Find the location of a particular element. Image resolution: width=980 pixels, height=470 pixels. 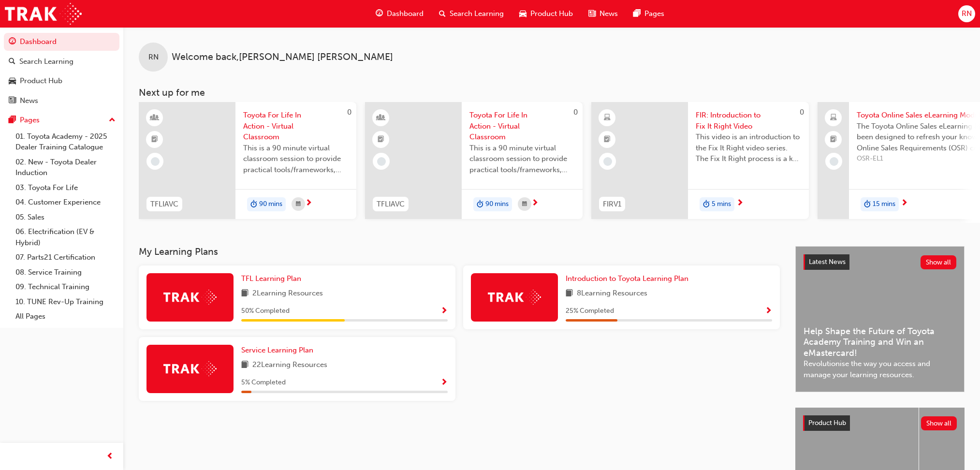

span: 15 mins is located at coordinates (884, 204).